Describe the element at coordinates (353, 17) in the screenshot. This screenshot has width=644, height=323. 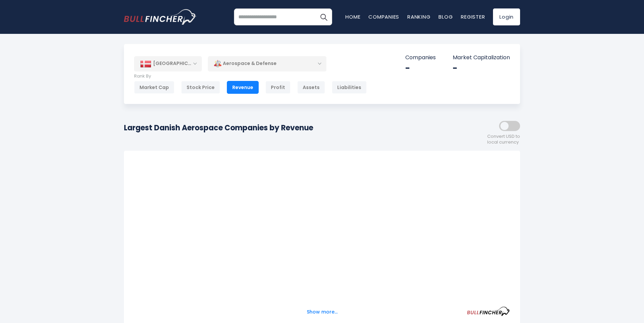
I see `a: Home` at that location.